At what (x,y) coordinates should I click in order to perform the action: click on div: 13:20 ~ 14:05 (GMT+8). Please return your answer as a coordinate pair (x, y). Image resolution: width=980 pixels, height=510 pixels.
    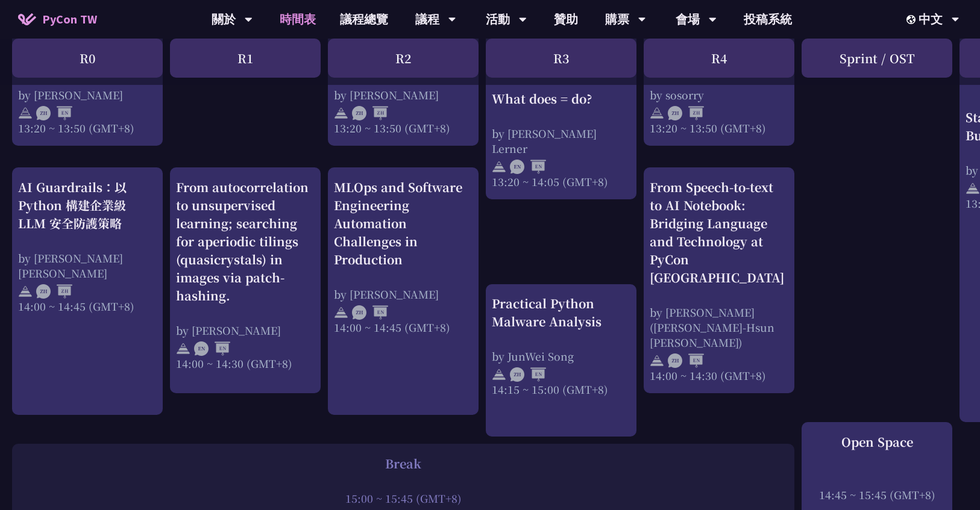
    Looking at the image, I should click on (561, 181).